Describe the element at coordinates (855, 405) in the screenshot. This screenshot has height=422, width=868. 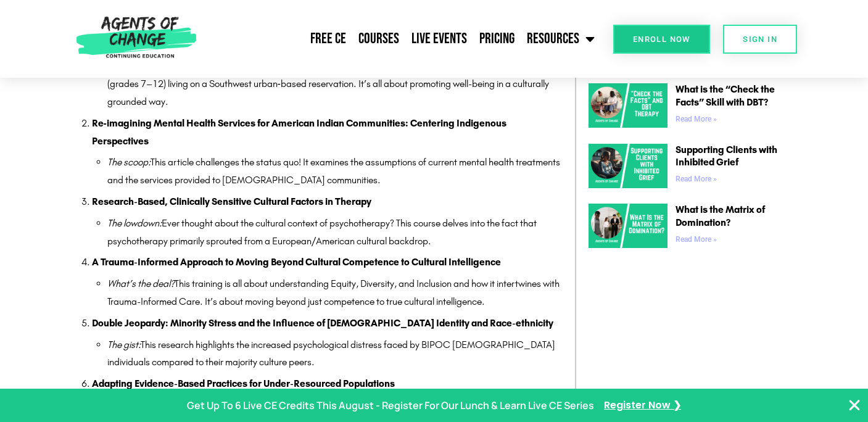
I see `button: Close Banner` at that location.